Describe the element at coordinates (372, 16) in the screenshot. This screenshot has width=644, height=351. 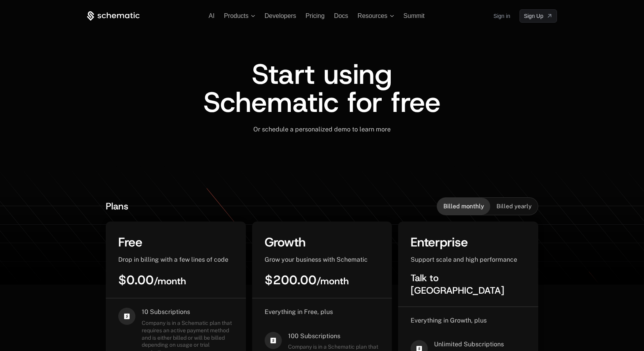
I see `span: Resources` at that location.